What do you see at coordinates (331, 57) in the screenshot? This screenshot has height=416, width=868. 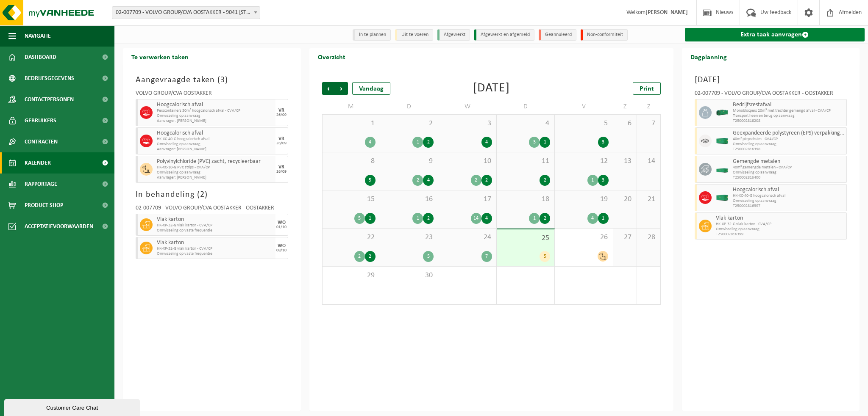 I see `h2: Overzicht` at bounding box center [331, 57].